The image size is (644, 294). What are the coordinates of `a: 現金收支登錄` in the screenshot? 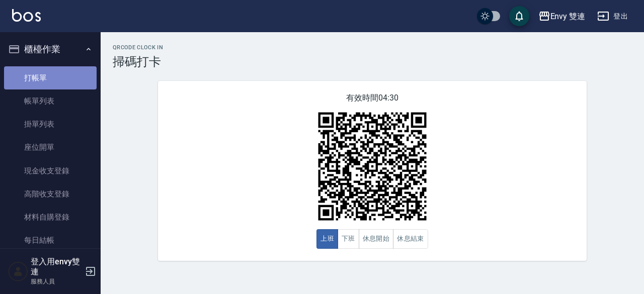 It's located at (51, 171).